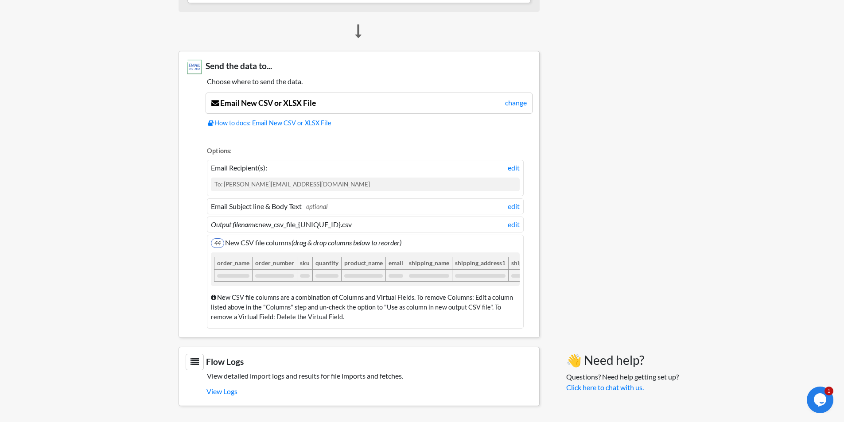 Image resolution: width=844 pixels, height=422 pixels. I want to click on p: Questions? Need help getting set up?, so click(622, 382).